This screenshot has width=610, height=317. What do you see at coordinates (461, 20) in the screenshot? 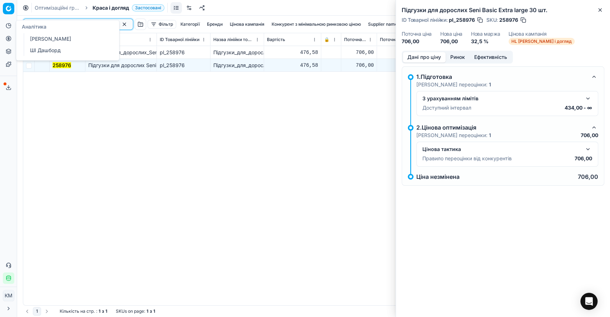
I see `span: pl_258976` at bounding box center [461, 20].